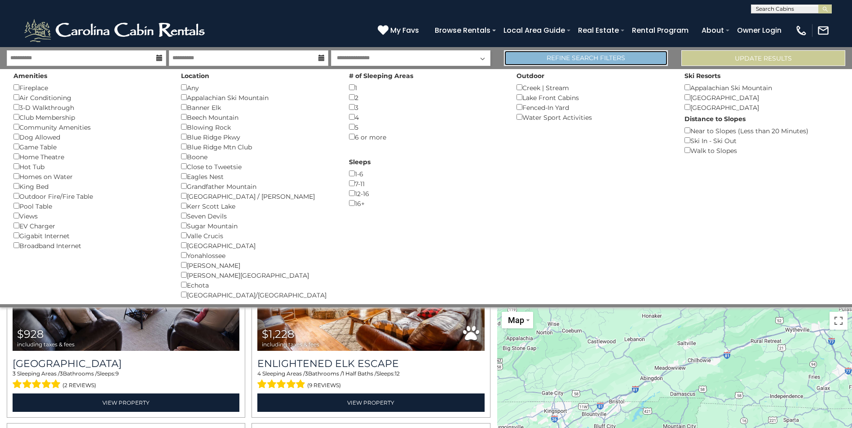 The height and width of the screenshot is (428, 852). Describe the element at coordinates (90, 236) in the screenshot. I see `div: Gigabit Internet` at that location.